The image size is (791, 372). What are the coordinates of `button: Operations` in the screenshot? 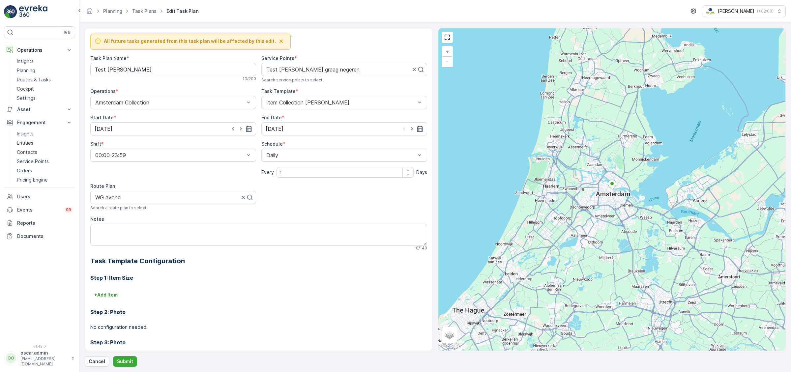 It's located at (40, 50).